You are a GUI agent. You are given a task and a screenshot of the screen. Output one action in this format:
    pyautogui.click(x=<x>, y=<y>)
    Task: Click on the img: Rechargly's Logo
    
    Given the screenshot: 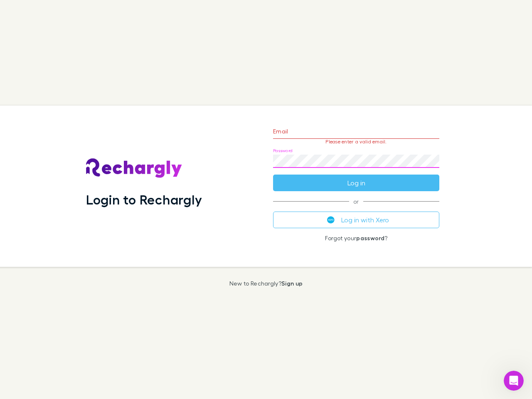 What is the action you would take?
    pyautogui.click(x=134, y=169)
    